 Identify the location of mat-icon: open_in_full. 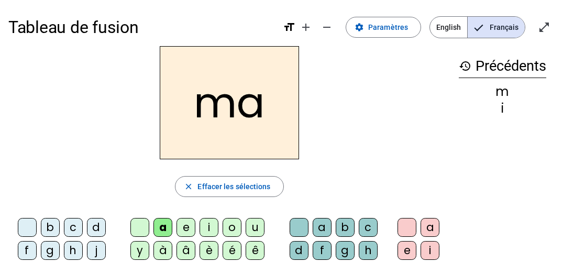
(544, 27).